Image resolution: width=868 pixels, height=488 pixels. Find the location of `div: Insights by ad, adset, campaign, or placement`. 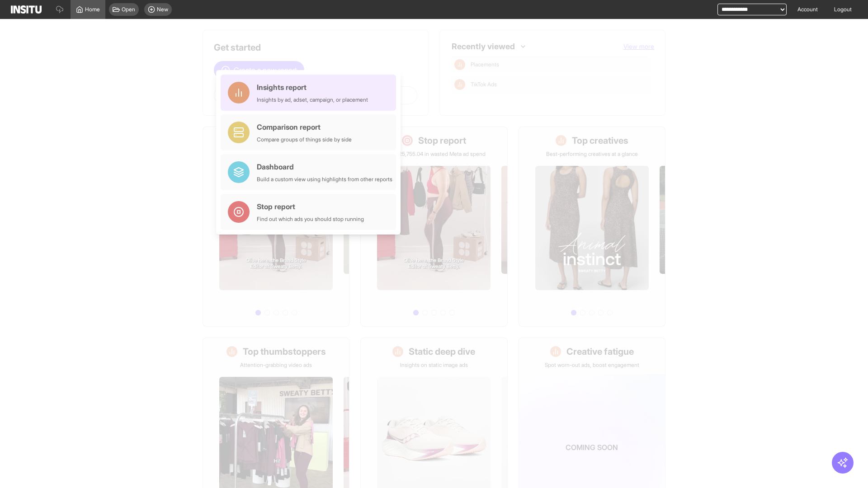

div: Insights by ad, adset, campaign, or placement is located at coordinates (312, 100).